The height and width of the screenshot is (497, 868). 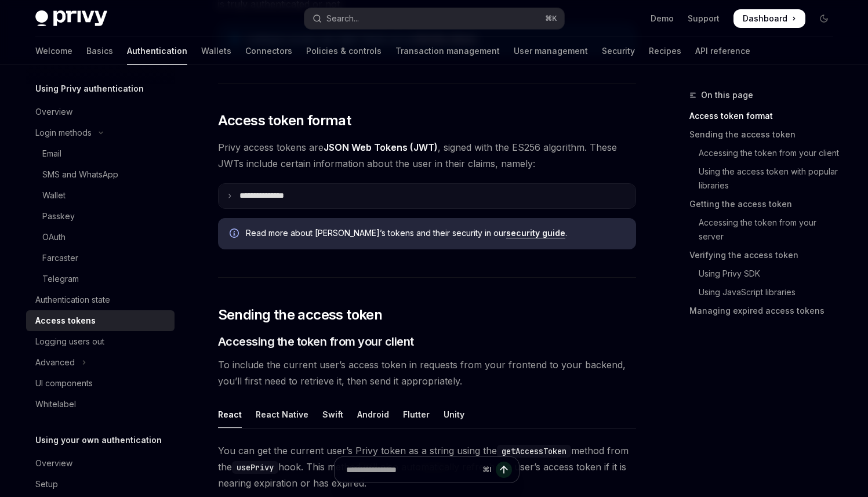 I want to click on div: Wallet, so click(x=54, y=196).